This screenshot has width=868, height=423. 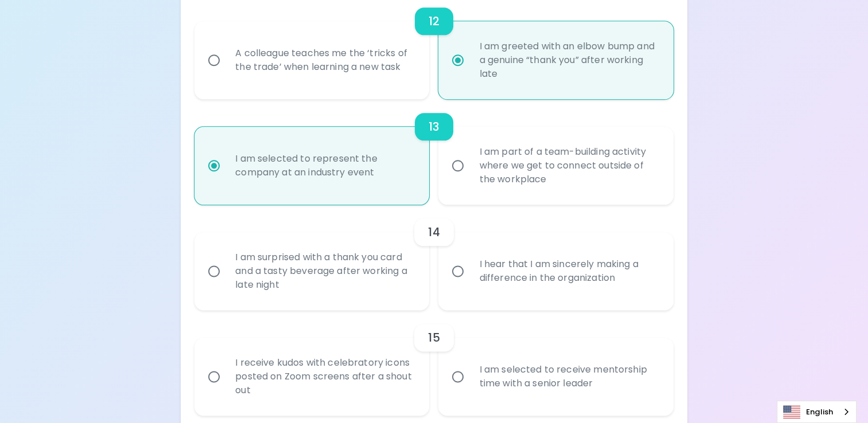 I want to click on h6: 15, so click(x=433, y=338).